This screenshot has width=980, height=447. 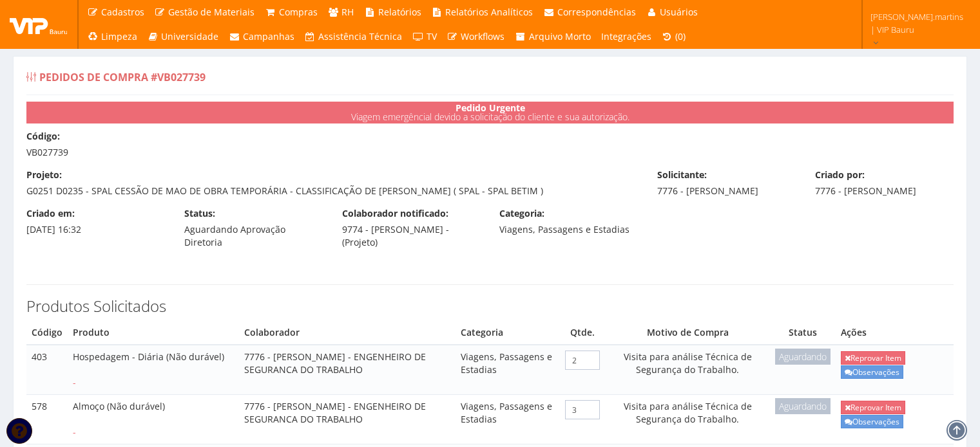 I want to click on span: Correspondências, so click(x=597, y=11).